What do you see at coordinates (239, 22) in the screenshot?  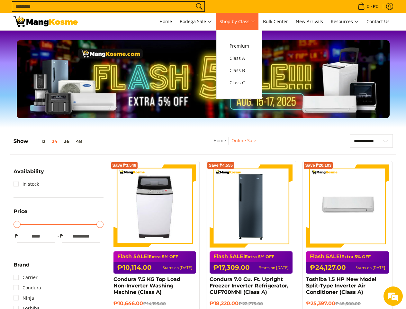 I see `nav: Main Menu` at bounding box center [239, 22].